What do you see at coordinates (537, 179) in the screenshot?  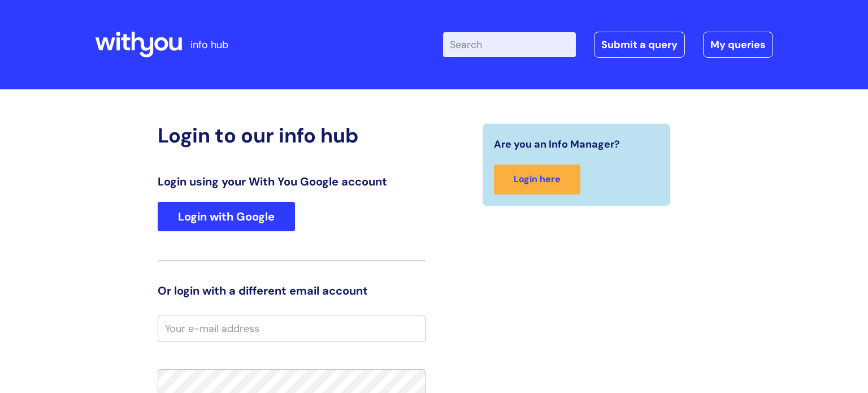 I see `a: Login here` at bounding box center [537, 179].